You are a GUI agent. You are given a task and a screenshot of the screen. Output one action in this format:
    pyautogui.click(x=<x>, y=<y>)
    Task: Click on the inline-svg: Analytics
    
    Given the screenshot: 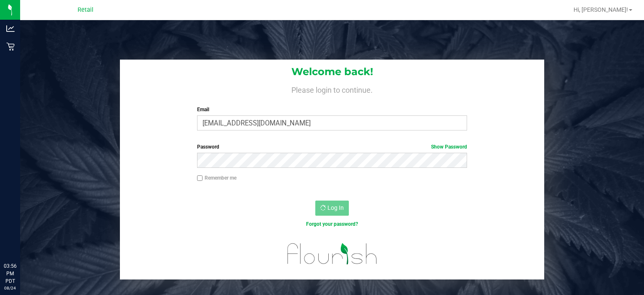 What is the action you would take?
    pyautogui.click(x=10, y=28)
    